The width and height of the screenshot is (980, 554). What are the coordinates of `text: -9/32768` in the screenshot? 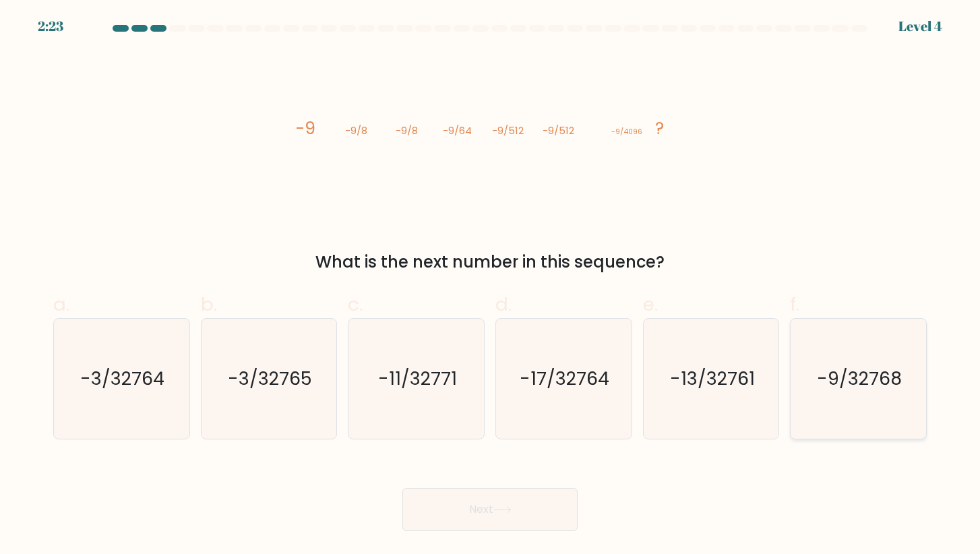 It's located at (860, 378).